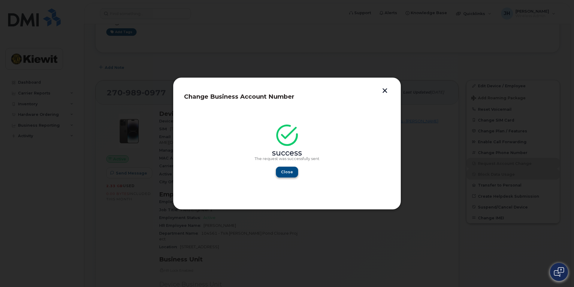 This screenshot has width=574, height=287. Describe the element at coordinates (287, 171) in the screenshot. I see `span: Close` at that location.